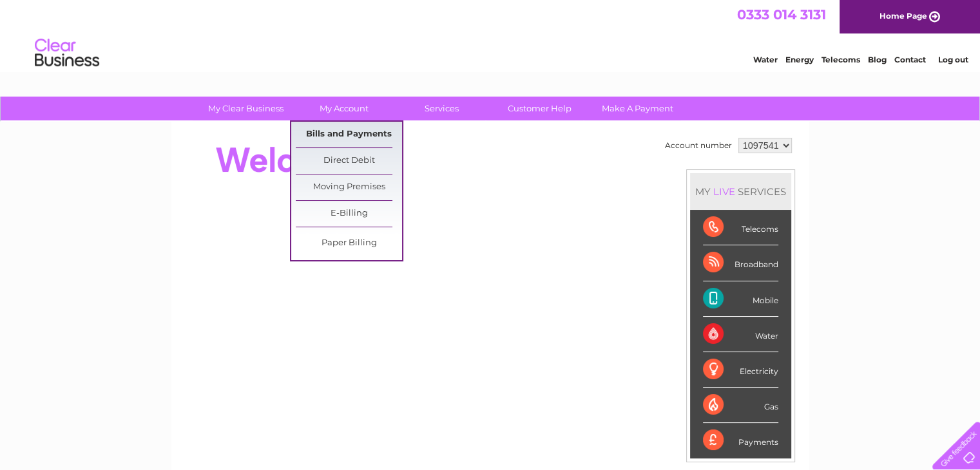  Describe the element at coordinates (349, 213) in the screenshot. I see `a: E-Billing` at that location.